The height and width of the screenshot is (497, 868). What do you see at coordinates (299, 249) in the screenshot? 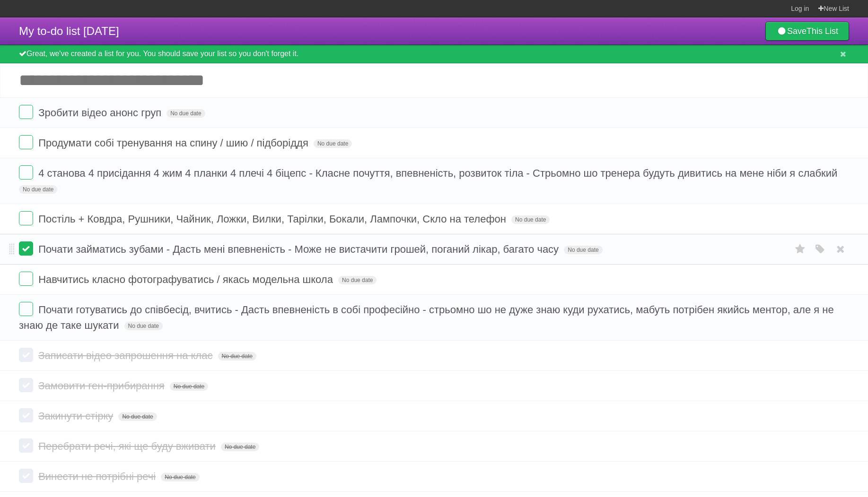
I see `span: Почати займатись зубами - Дасть мені впевненість - Може не вистачити грошей, поганий лікар, багат...` at bounding box center [299, 249].